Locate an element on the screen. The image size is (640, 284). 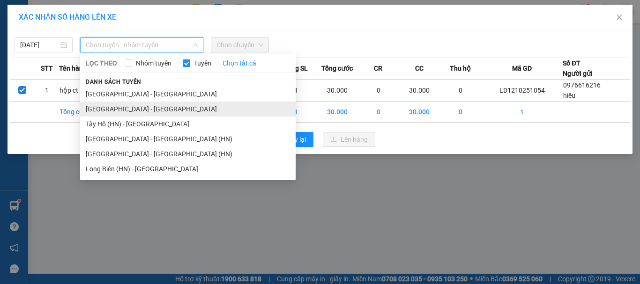
span: Tên hàng is located at coordinates (73, 68).